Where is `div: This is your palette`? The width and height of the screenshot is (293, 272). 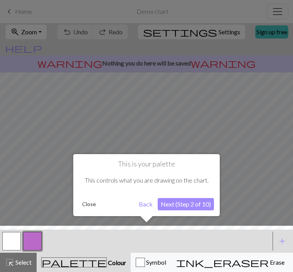
div: This is your palette is located at coordinates (147, 185).